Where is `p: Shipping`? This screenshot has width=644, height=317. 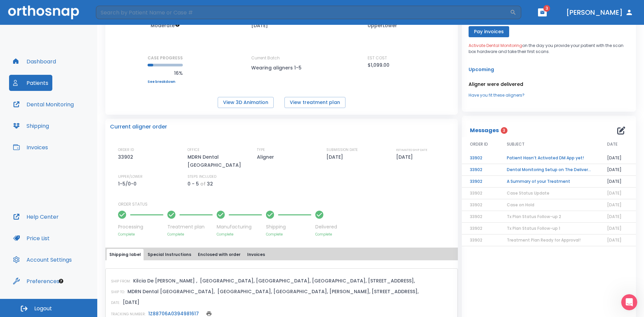
p: Shipping is located at coordinates (288, 227).